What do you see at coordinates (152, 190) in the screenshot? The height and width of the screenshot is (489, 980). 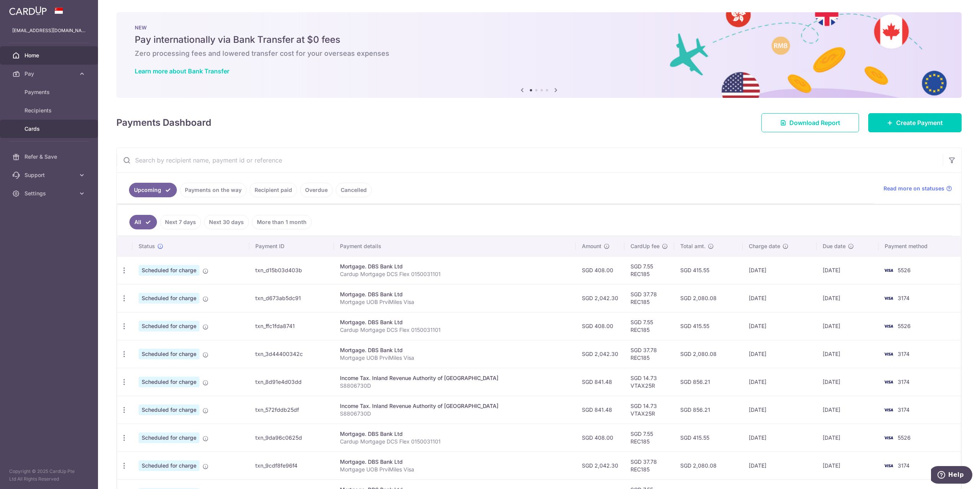 I see `a: Upcoming` at bounding box center [152, 190].